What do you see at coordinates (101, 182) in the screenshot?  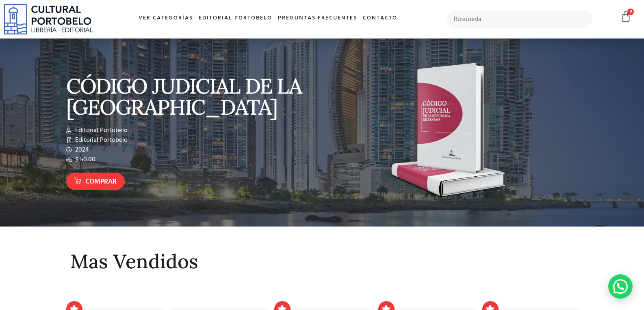 I see `span: Comprar` at bounding box center [101, 182].